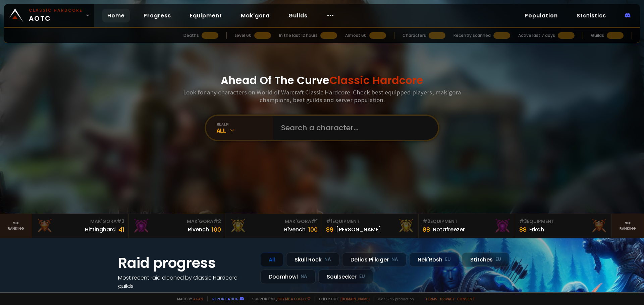 This screenshot has height=305, width=644. Describe the element at coordinates (466, 299) in the screenshot. I see `a: Consent` at that location.